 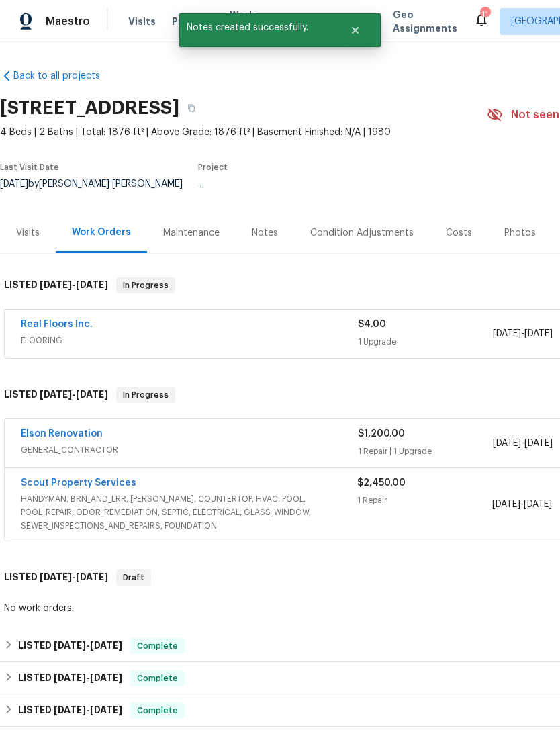 I want to click on div: Maintenance, so click(x=192, y=233).